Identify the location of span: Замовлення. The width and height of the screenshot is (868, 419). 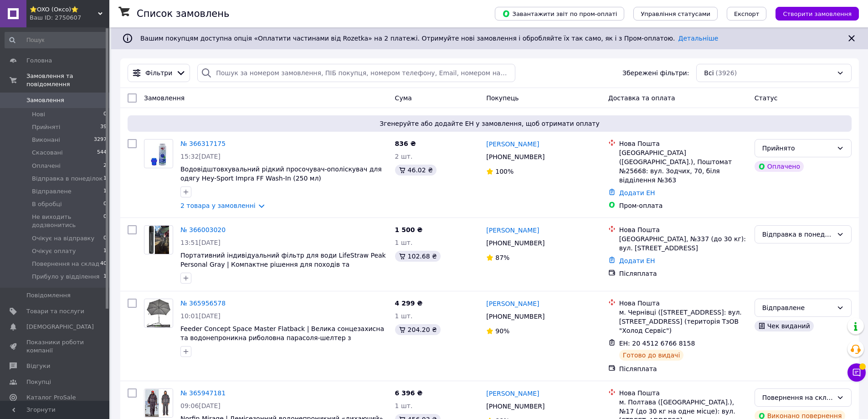
(164, 98).